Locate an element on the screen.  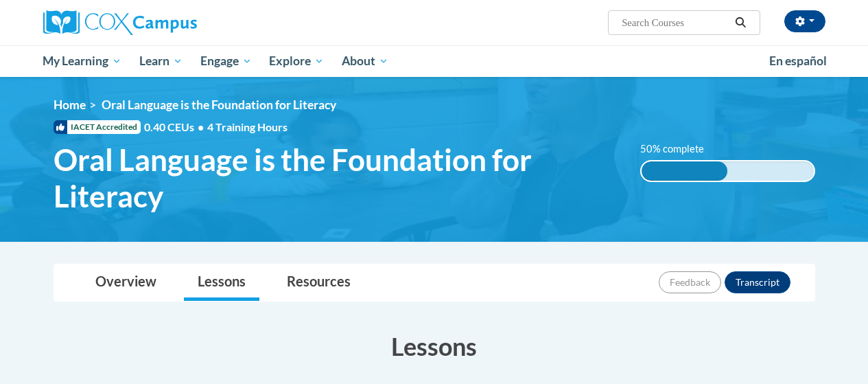
a: Explore is located at coordinates (296, 61).